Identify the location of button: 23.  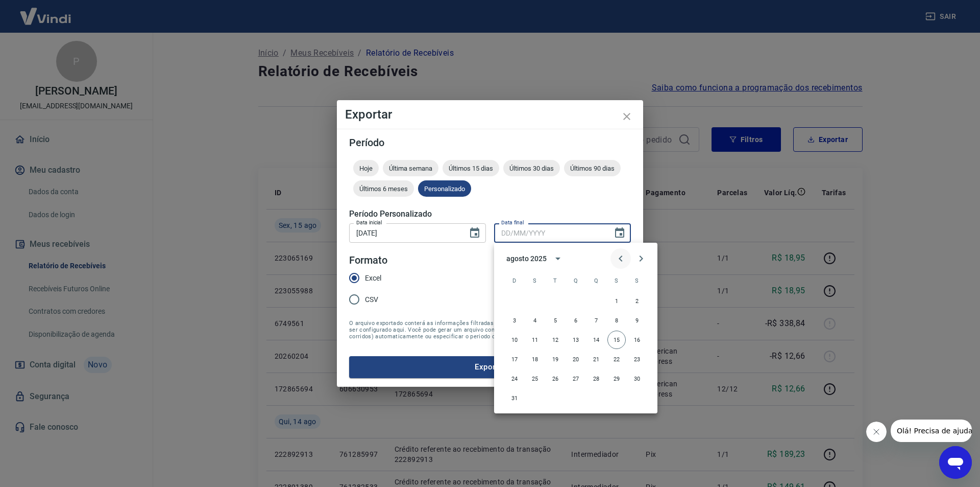
(637, 359).